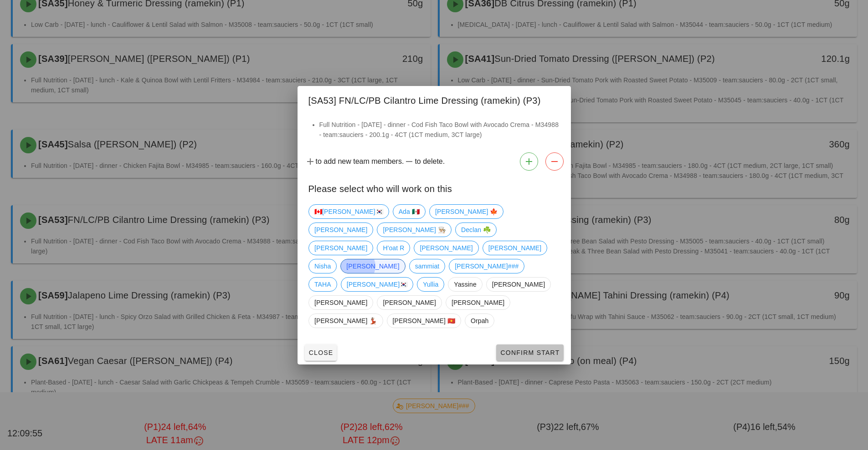  I want to click on span: TAHA, so click(322, 285).